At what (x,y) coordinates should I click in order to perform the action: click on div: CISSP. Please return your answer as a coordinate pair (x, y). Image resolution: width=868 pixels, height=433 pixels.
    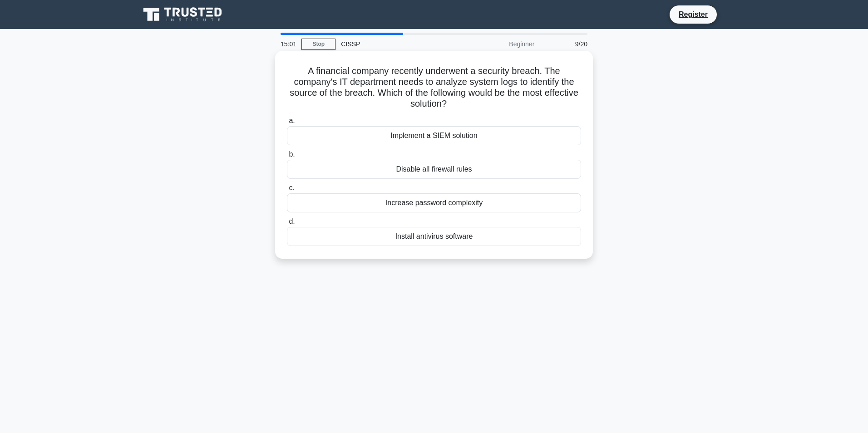
    Looking at the image, I should click on (398, 44).